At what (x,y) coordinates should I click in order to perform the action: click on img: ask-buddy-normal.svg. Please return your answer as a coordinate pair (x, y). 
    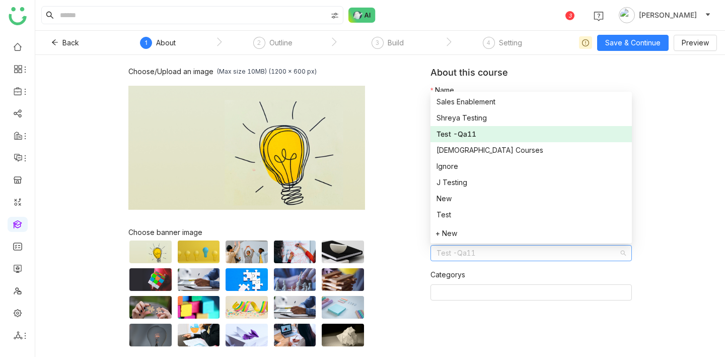
    Looking at the image, I should click on (362, 15).